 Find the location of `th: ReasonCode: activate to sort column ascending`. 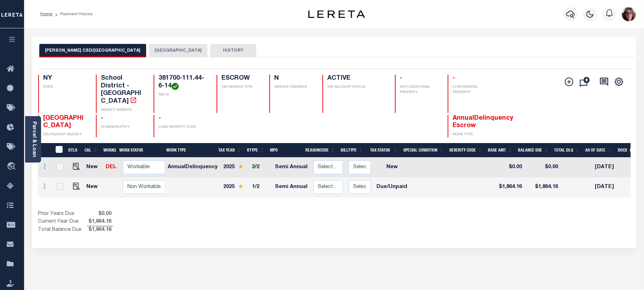

th: ReasonCode: activate to sort column ascending is located at coordinates (320, 150).